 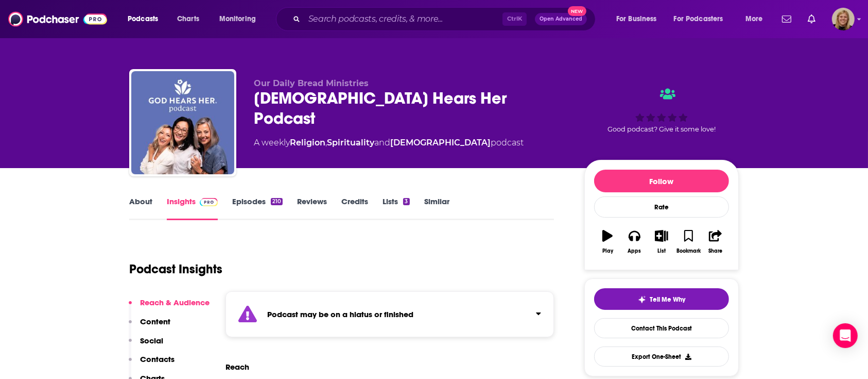 I want to click on div: Bookmark, so click(x=689, y=251).